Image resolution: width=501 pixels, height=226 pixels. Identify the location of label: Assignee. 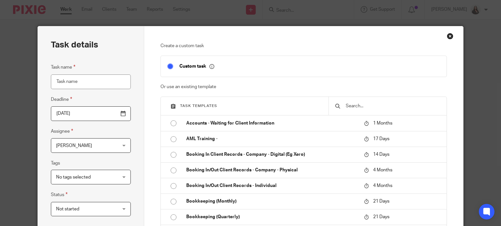
(62, 131).